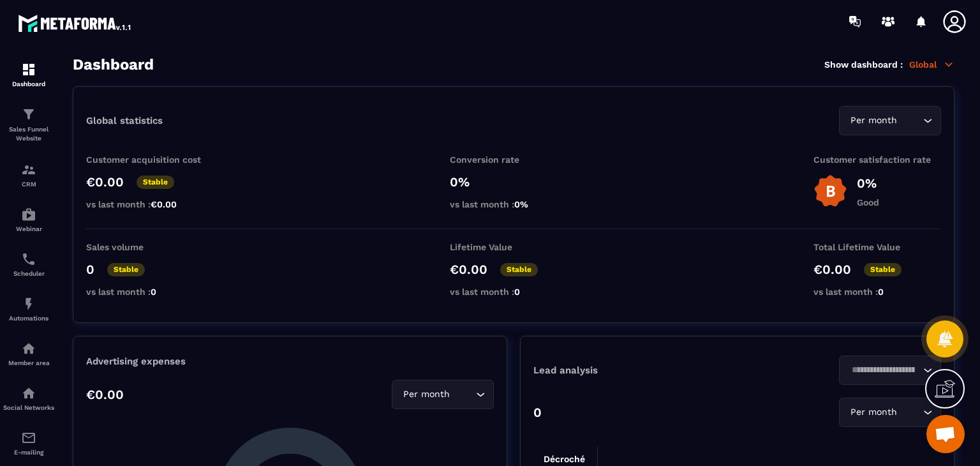 The image size is (980, 466). Describe the element at coordinates (565, 459) in the screenshot. I see `tspan: Décroché` at that location.